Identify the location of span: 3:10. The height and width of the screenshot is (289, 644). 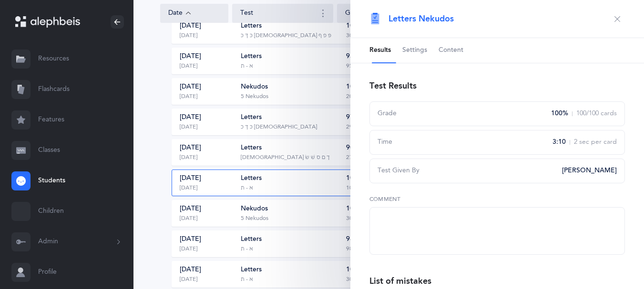
(559, 142).